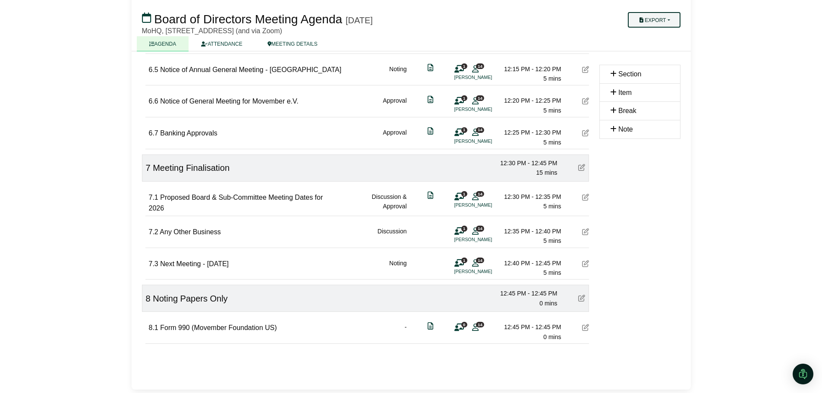 The width and height of the screenshot is (822, 393). Describe the element at coordinates (189, 133) in the screenshot. I see `span: Banking Approvals` at that location.